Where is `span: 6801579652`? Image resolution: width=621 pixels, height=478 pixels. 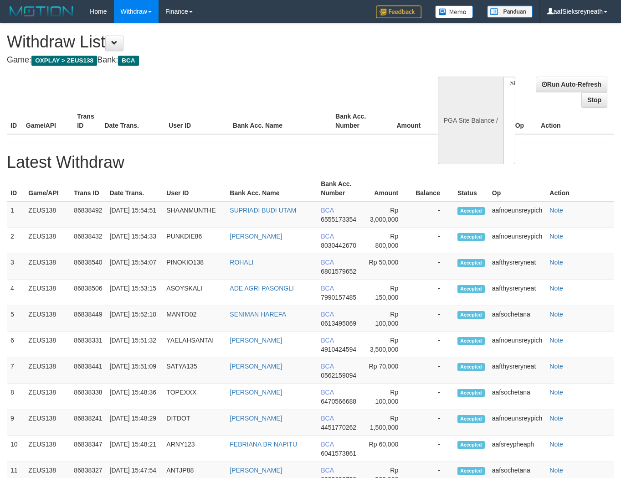 span: 6801579652 is located at coordinates (339, 271).